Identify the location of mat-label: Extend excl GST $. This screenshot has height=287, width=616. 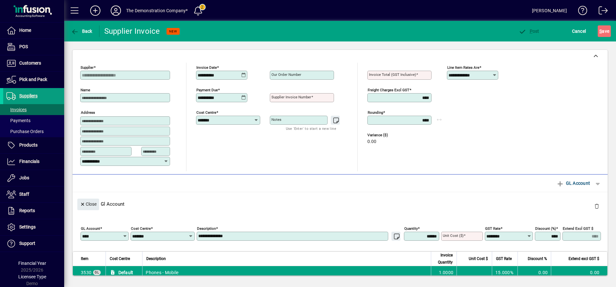
(578, 228).